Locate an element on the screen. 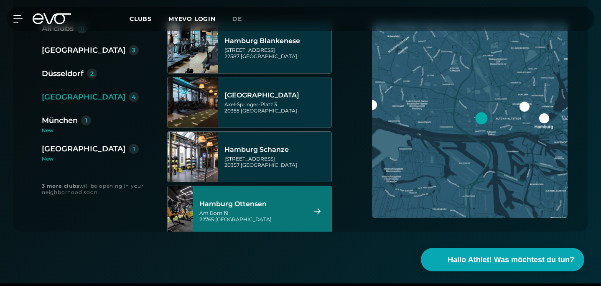  span: Hallo Athlet! Was möchtest du tun? is located at coordinates (511, 260).